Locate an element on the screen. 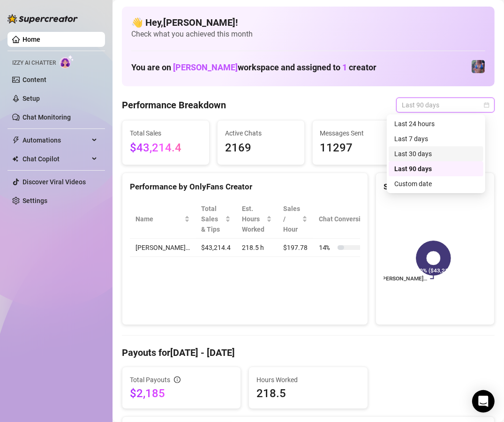  div: Last 7 days is located at coordinates (436, 139).